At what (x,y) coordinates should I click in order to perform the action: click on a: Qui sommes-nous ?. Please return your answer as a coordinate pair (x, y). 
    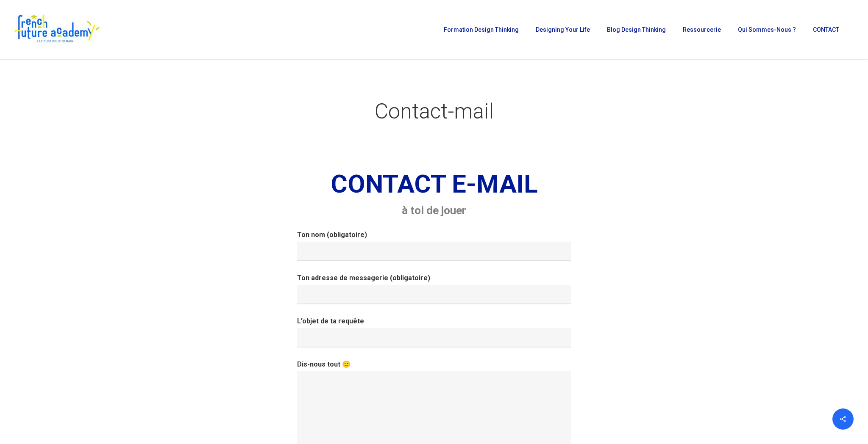
    Looking at the image, I should click on (766, 30).